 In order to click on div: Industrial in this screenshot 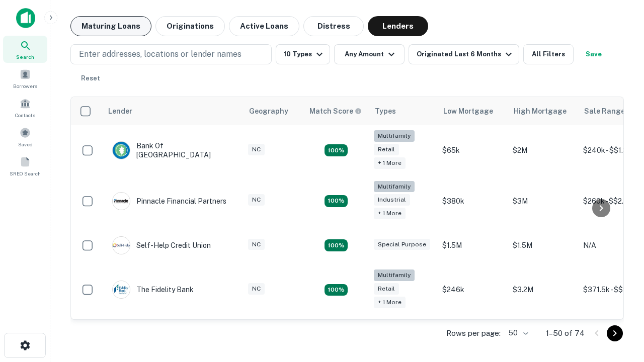, I will do `click(392, 200)`.